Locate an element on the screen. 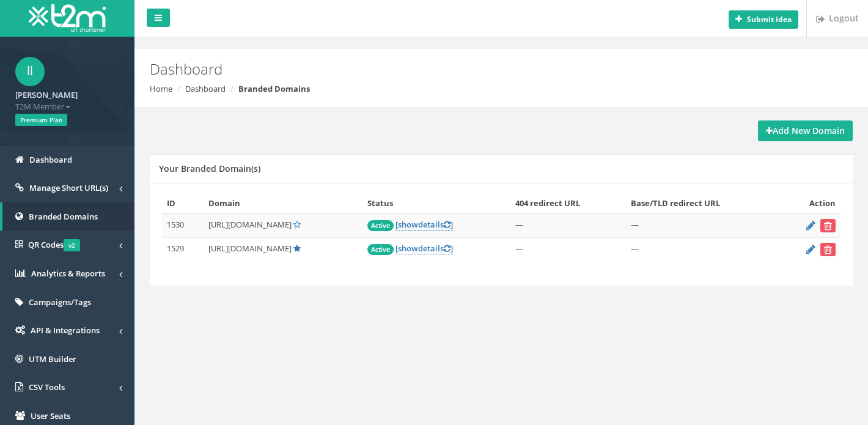 Image resolution: width=868 pixels, height=425 pixels. span: T2M Member is located at coordinates (67, 106).